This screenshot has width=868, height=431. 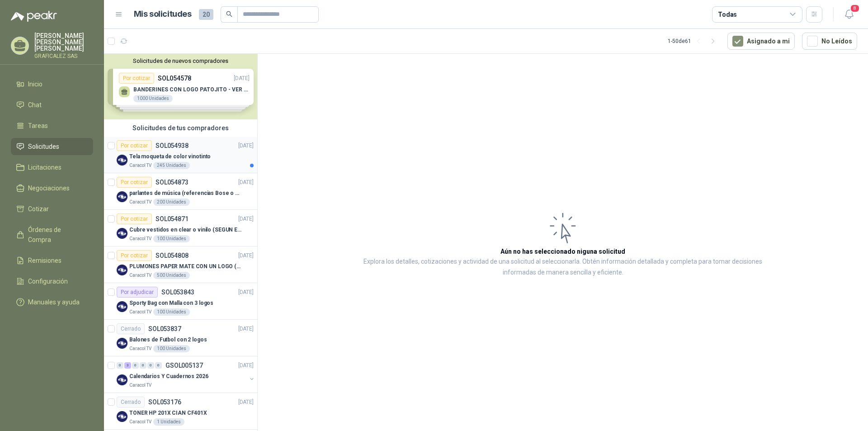 I want to click on a: Tareas, so click(x=52, y=126).